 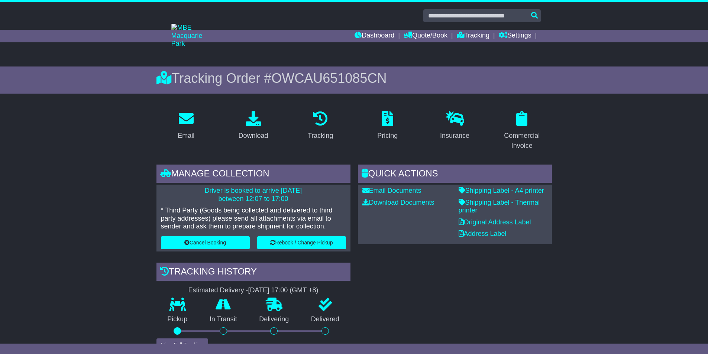 I want to click on a: Address Label, so click(x=482, y=234).